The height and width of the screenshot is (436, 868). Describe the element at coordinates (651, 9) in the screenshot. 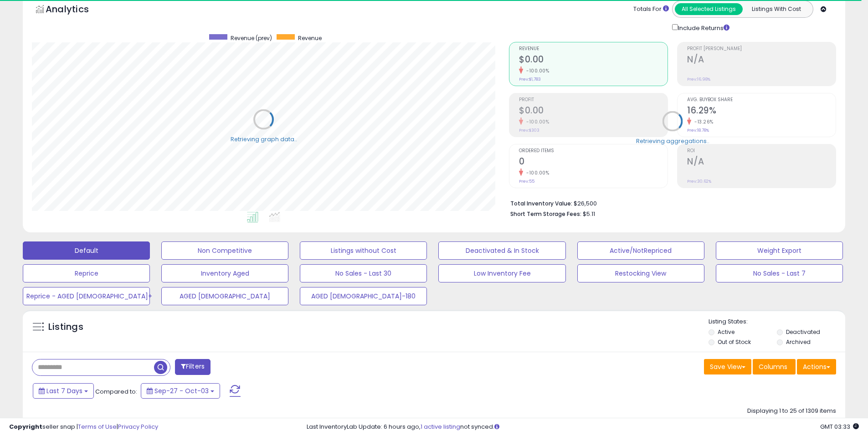

I see `div: Totals For` at that location.